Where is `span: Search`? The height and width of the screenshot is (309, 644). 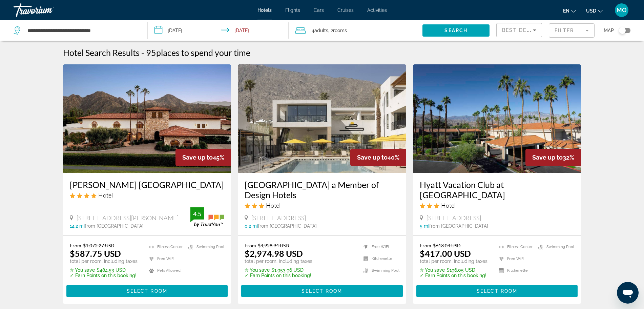
span: Search is located at coordinates (456, 31).